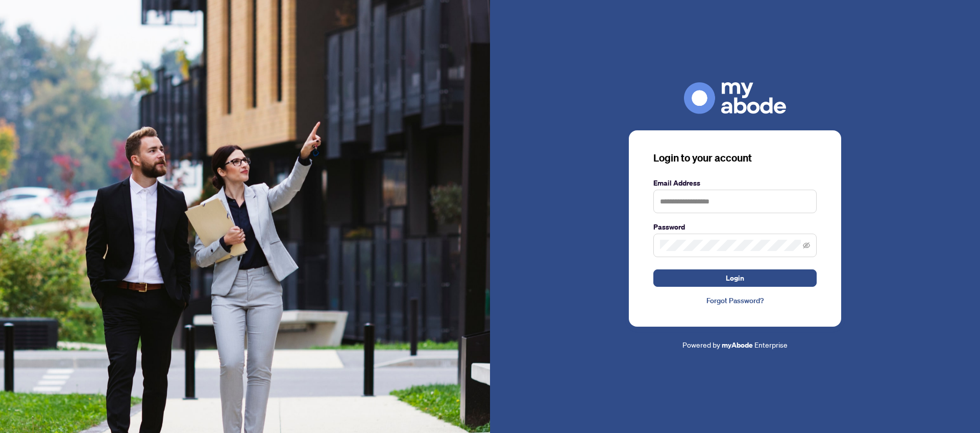  I want to click on img: ma-logo, so click(735, 98).